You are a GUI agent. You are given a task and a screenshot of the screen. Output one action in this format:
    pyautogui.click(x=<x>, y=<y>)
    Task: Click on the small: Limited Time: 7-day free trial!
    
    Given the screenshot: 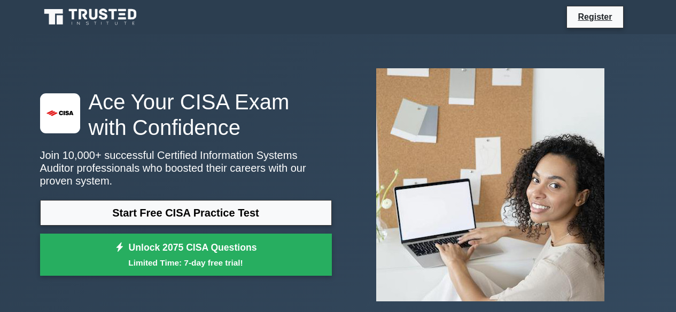 What is the action you would take?
    pyautogui.click(x=186, y=263)
    